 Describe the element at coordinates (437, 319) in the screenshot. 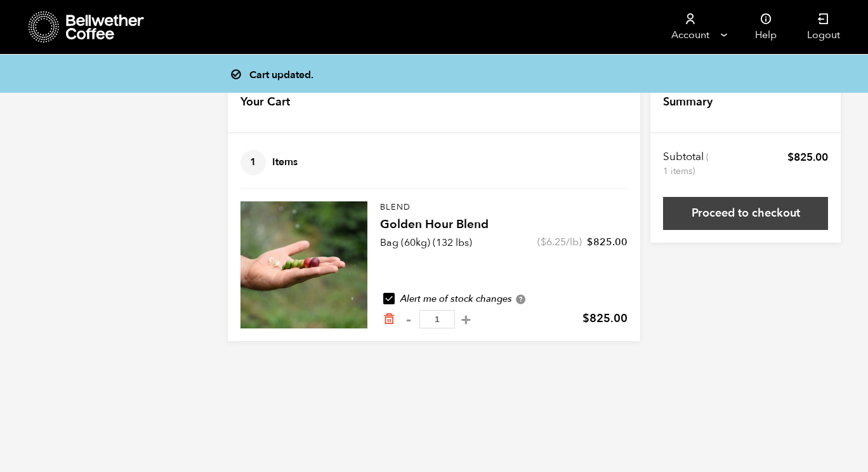

I see `input: Qty` at that location.